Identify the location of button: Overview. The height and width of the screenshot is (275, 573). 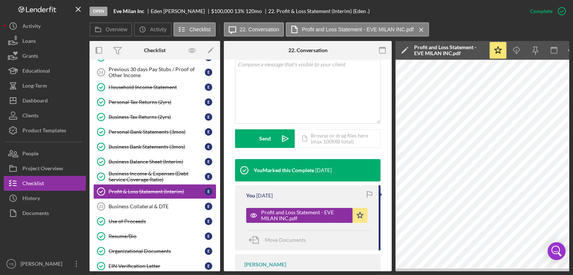
(111, 29).